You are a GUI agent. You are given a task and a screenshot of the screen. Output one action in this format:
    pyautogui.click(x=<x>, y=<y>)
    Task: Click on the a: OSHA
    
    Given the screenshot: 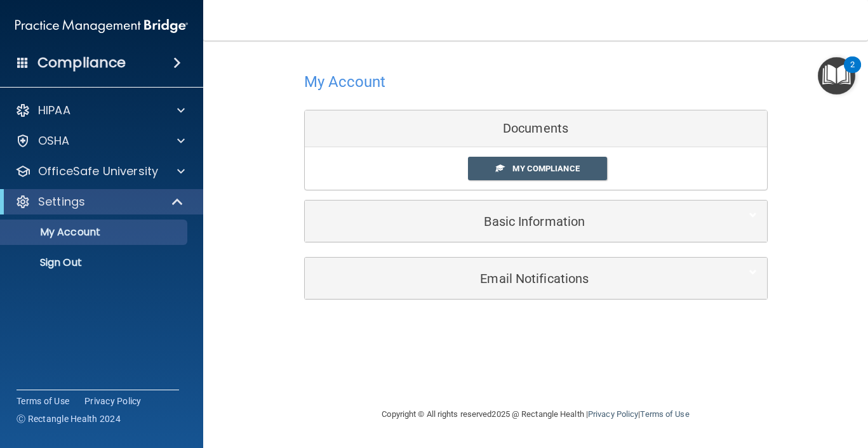 What is the action you would take?
    pyautogui.click(x=100, y=141)
    